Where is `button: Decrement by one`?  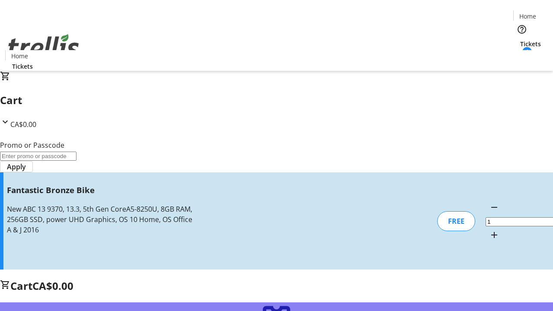
button: Decrement by one is located at coordinates (494, 207).